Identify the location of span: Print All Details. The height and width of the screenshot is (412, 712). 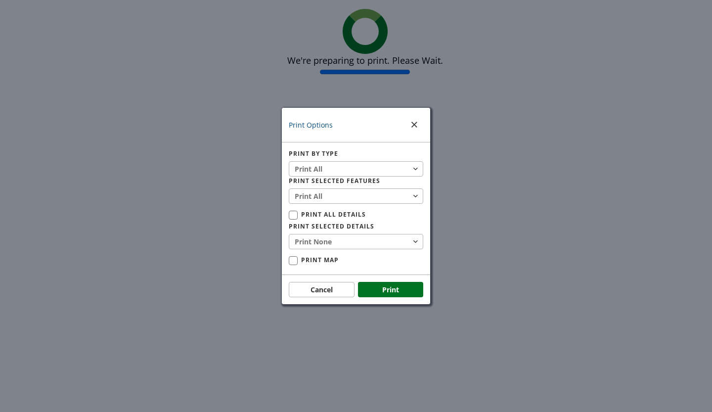
(333, 214).